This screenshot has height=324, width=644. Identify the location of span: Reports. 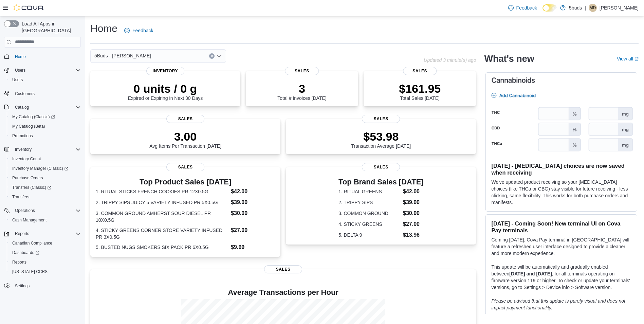
(22, 234).